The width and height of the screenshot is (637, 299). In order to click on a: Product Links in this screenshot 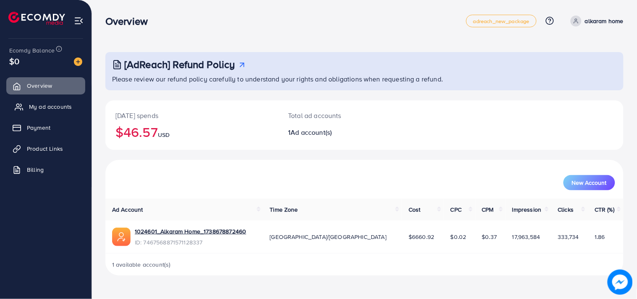, I will do `click(46, 149)`.